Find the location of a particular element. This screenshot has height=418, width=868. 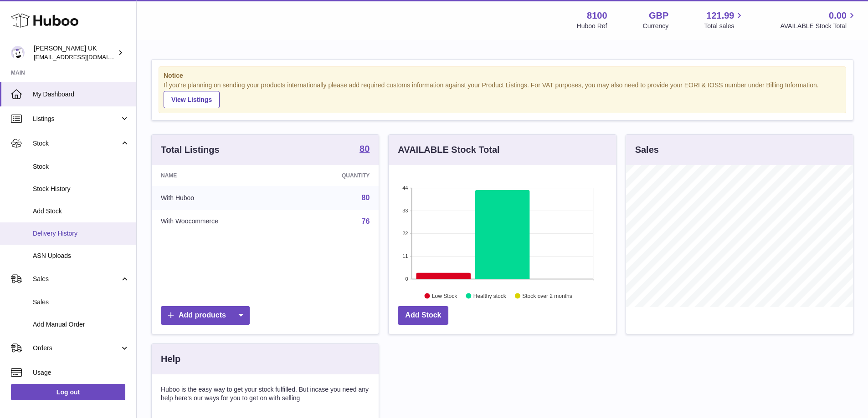

span: Stock History is located at coordinates (81, 189).